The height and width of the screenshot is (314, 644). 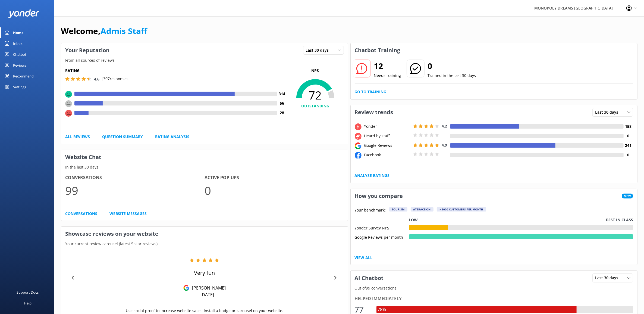 I want to click on h3: Your Reputation, so click(x=87, y=50).